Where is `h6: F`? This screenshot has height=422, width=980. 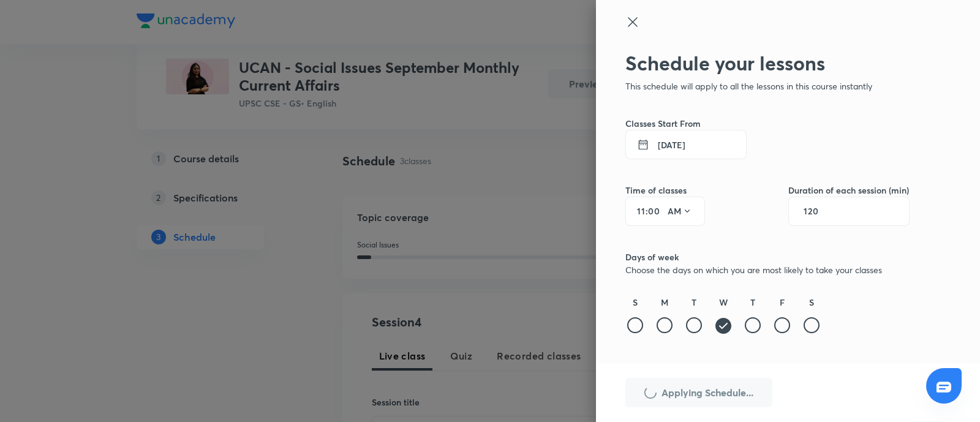
h6: F is located at coordinates (782, 302).